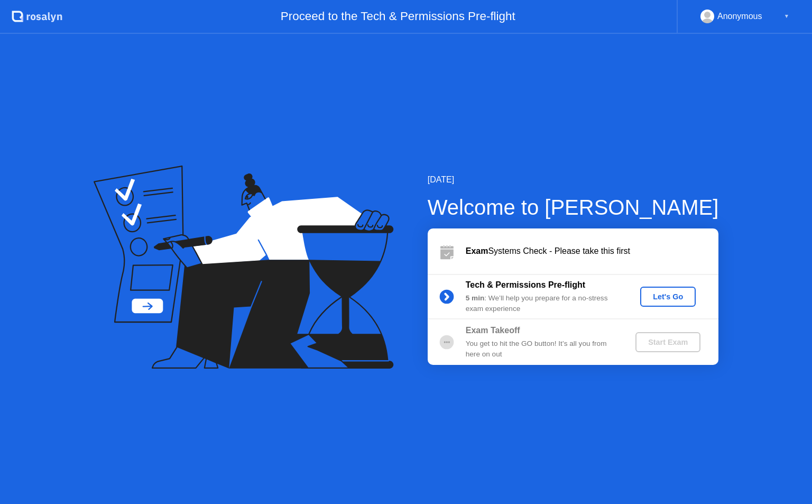 The height and width of the screenshot is (504, 812). Describe the element at coordinates (668, 342) in the screenshot. I see `button: Start Exam` at that location.